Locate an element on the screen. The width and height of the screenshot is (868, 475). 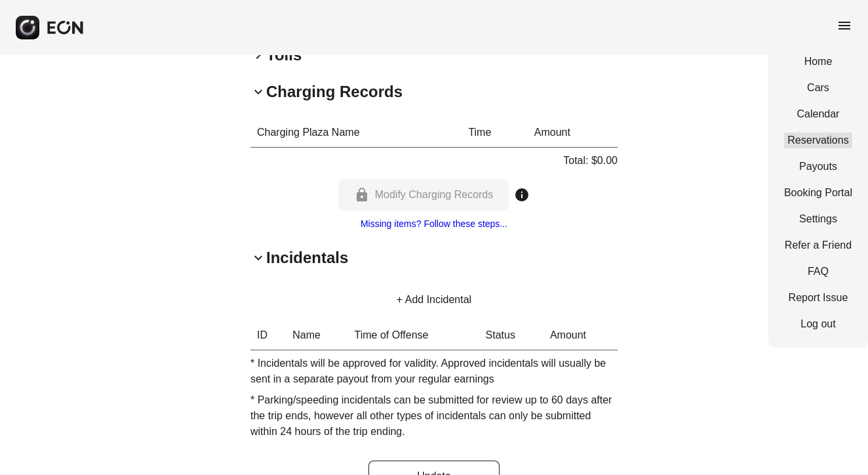
th: Charging Plaza Name is located at coordinates (356, 133).